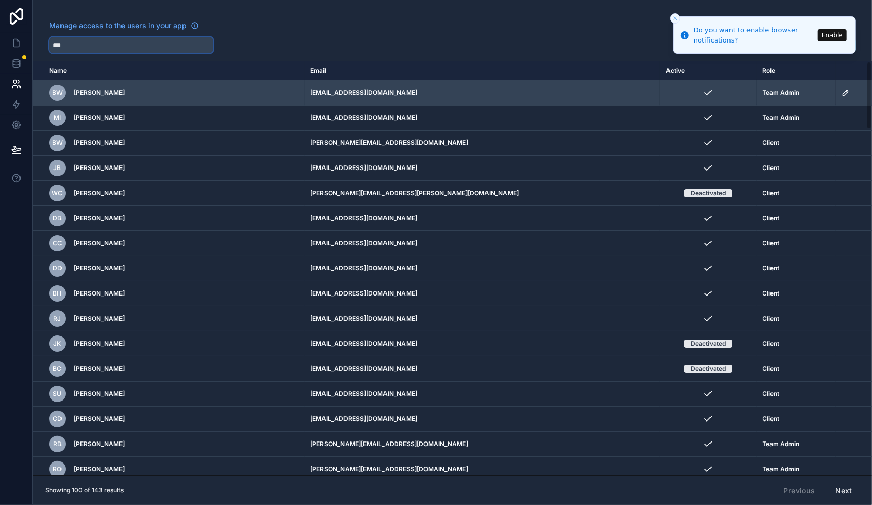  Describe the element at coordinates (796, 71) in the screenshot. I see `th: Role` at that location.